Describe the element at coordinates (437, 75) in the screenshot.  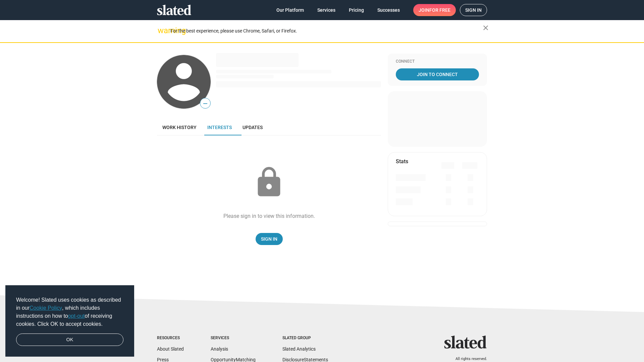
I see `a: Join To Connect` at that location.